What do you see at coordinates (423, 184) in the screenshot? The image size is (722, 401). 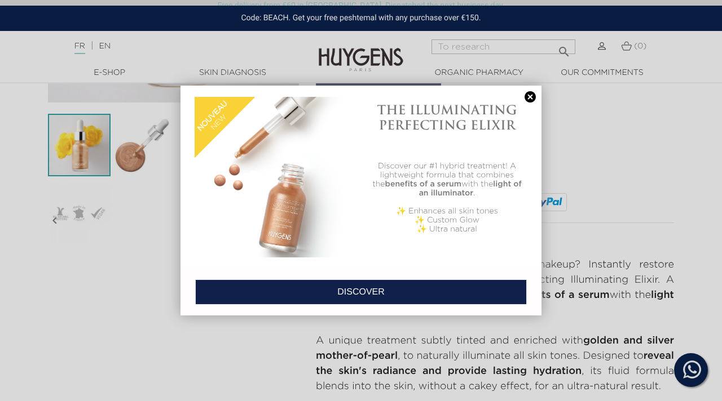 I see `font: benefits of a serum` at bounding box center [423, 184].